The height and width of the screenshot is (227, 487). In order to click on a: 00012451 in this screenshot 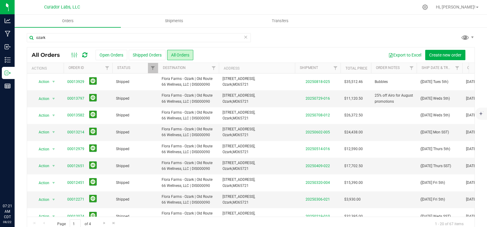, I will do `click(76, 183)`.